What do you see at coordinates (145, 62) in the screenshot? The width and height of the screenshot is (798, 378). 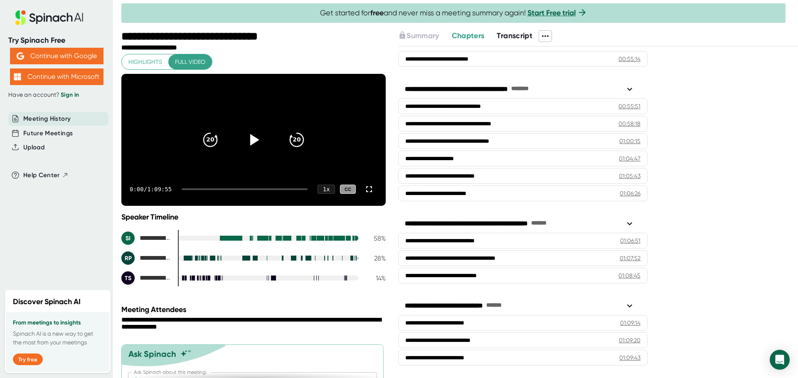 I see `button: Highlights` at bounding box center [145, 62].